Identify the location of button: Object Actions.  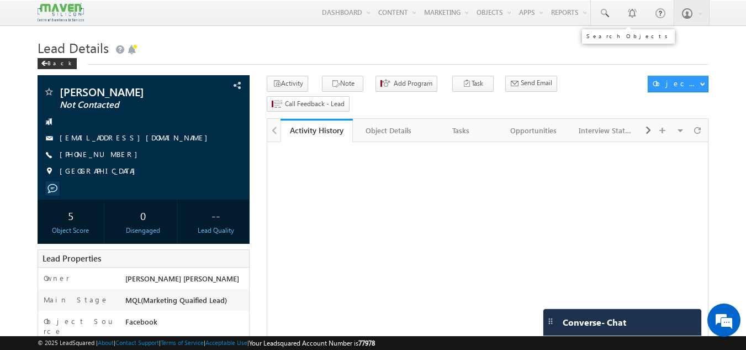
(678, 84).